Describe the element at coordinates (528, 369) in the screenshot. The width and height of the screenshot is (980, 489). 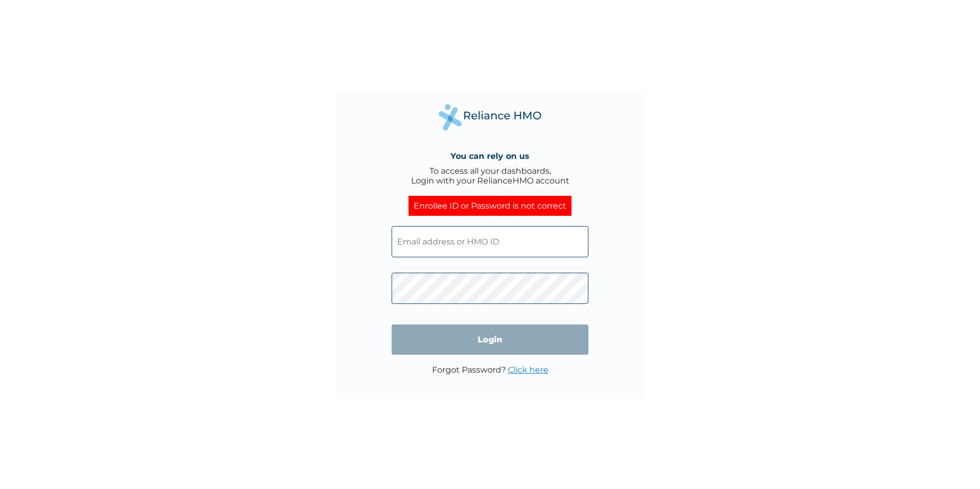
I see `a: Click here` at that location.